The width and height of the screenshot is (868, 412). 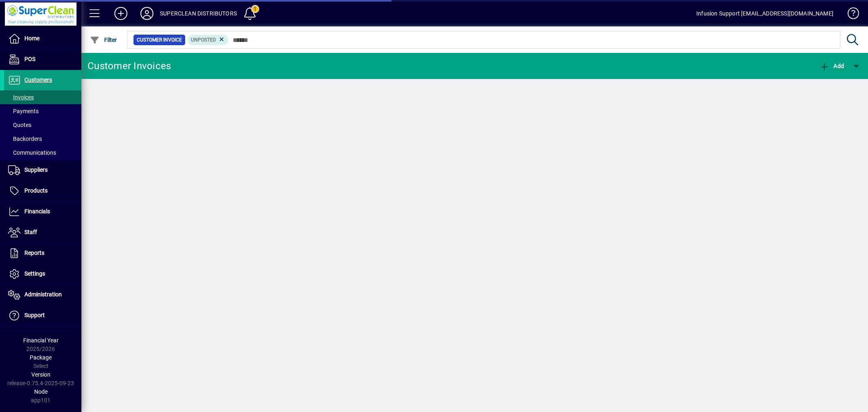 What do you see at coordinates (43, 125) in the screenshot?
I see `a: Quotes` at bounding box center [43, 125].